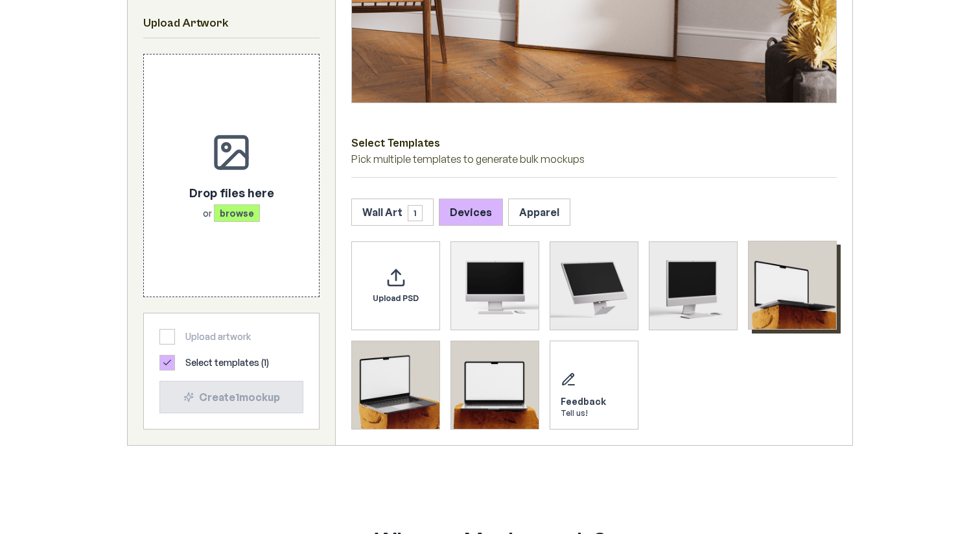 This screenshot has height=534, width=980. Describe the element at coordinates (594, 384) in the screenshot. I see `div: Send feedback` at that location.